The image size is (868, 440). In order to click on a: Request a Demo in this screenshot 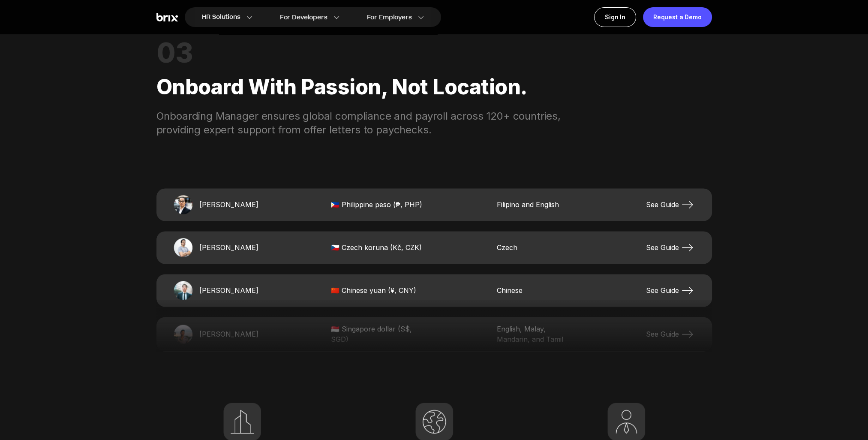, I will do `click(677, 17)`.